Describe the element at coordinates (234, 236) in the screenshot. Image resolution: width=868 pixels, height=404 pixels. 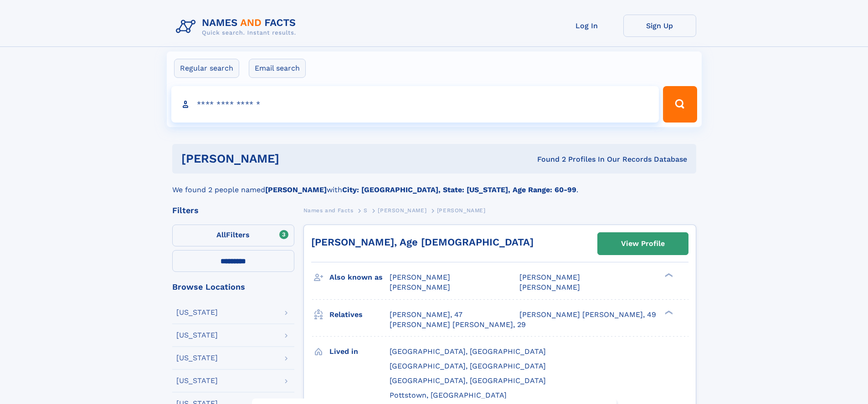
I see `label: Filters` at that location.